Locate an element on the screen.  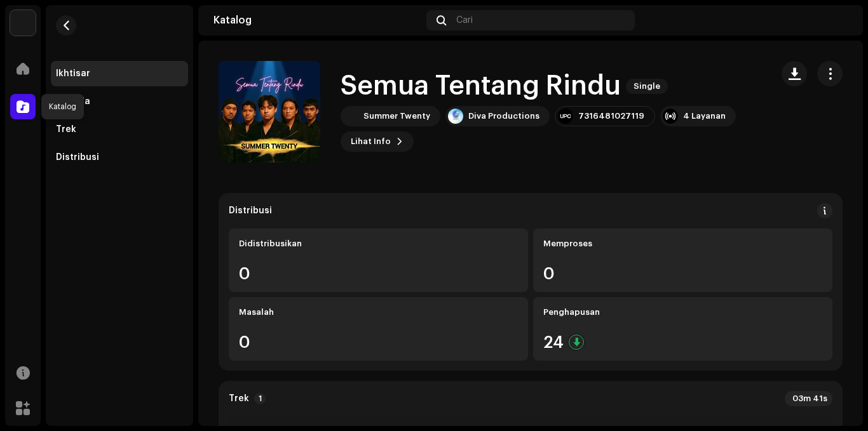
div: 7316481027119 is located at coordinates (611, 117).